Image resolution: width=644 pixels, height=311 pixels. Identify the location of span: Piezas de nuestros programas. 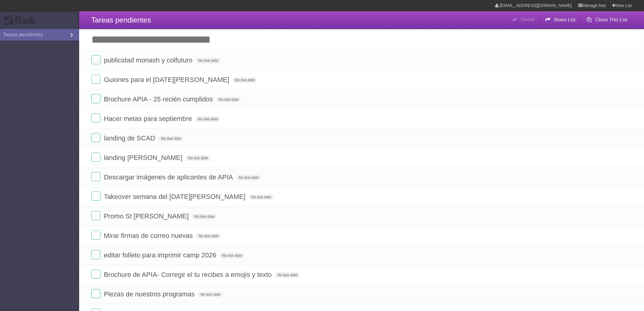
(150, 294).